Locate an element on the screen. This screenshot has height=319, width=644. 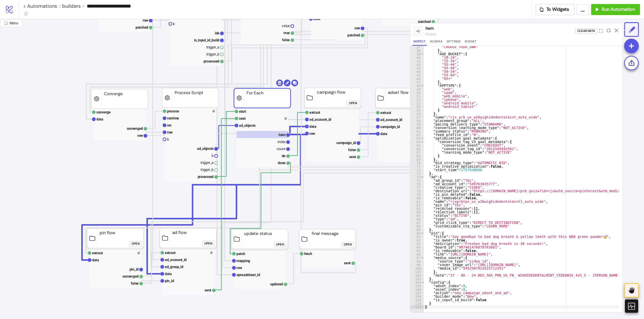
div: 67 is located at coordinates (417, 152).